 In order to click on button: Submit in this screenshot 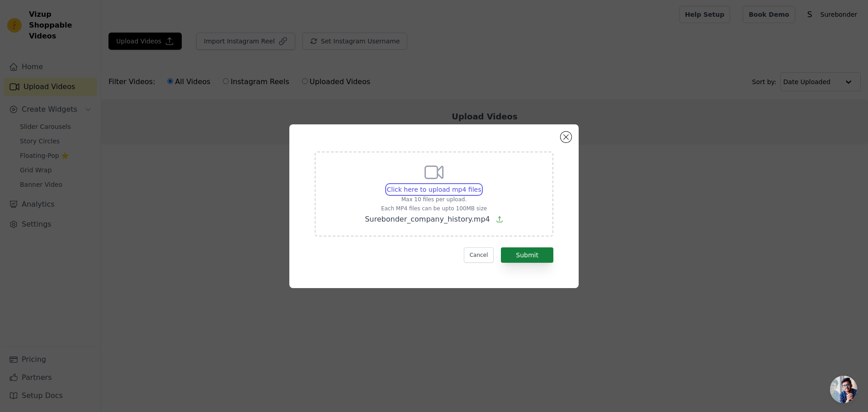, I will do `click(527, 255)`.